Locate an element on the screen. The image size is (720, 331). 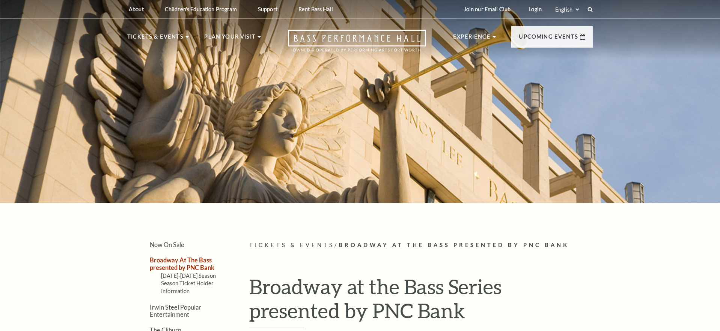
p: Upcoming Events is located at coordinates (548, 39).